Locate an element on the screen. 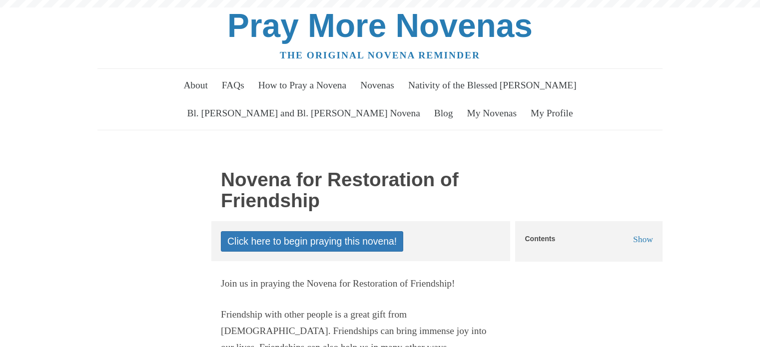 The image size is (760, 347). a: My Profile is located at coordinates (552, 113).